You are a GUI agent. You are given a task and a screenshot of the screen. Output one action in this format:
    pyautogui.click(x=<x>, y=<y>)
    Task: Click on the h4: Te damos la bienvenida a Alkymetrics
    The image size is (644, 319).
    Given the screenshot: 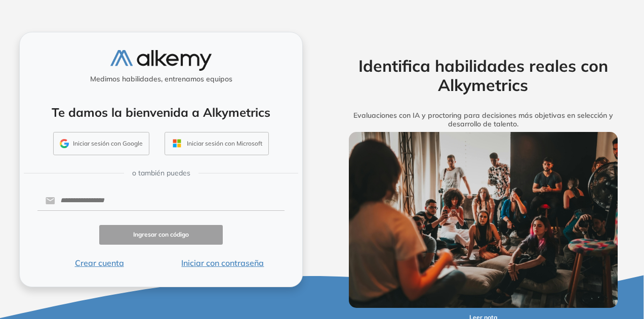 What is the action you would take?
    pyautogui.click(x=161, y=112)
    